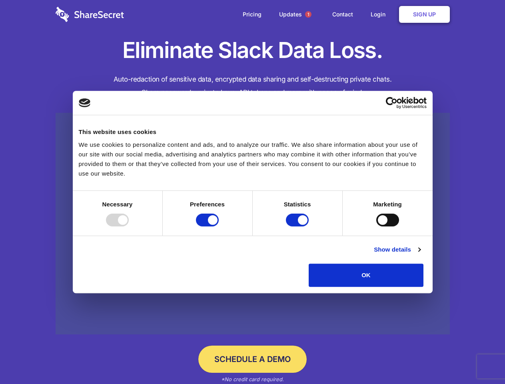 The width and height of the screenshot is (505, 384). What do you see at coordinates (424, 14) in the screenshot?
I see `a: Sign Up` at bounding box center [424, 14].